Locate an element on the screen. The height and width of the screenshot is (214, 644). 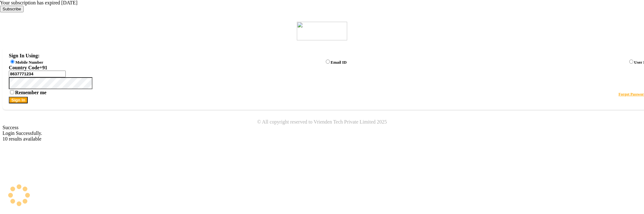
div: Success is located at coordinates (322, 127).